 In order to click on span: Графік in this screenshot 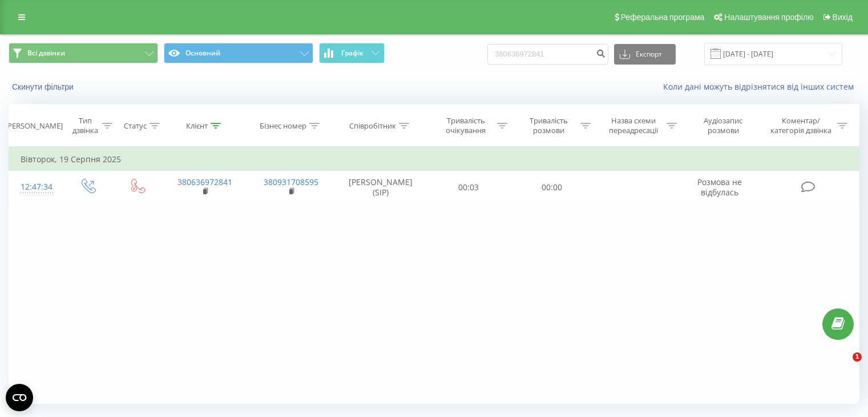, I will do `click(352, 53)`.